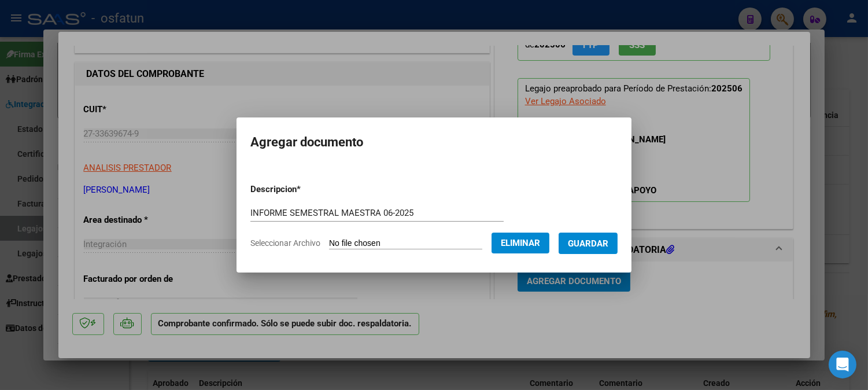 Image resolution: width=868 pixels, height=390 pixels. I want to click on div: Open Intercom Messenger, so click(842, 364).